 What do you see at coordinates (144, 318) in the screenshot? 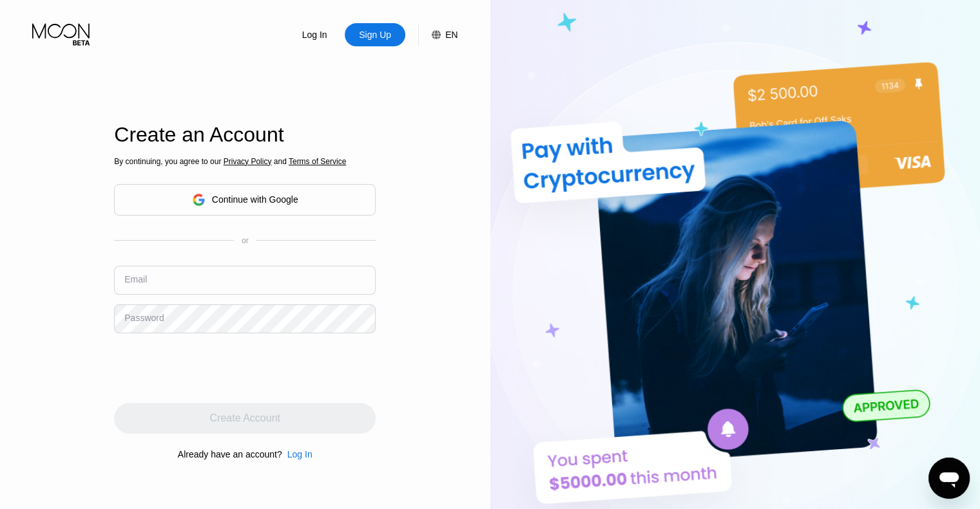
I see `div: Password` at bounding box center [144, 318].